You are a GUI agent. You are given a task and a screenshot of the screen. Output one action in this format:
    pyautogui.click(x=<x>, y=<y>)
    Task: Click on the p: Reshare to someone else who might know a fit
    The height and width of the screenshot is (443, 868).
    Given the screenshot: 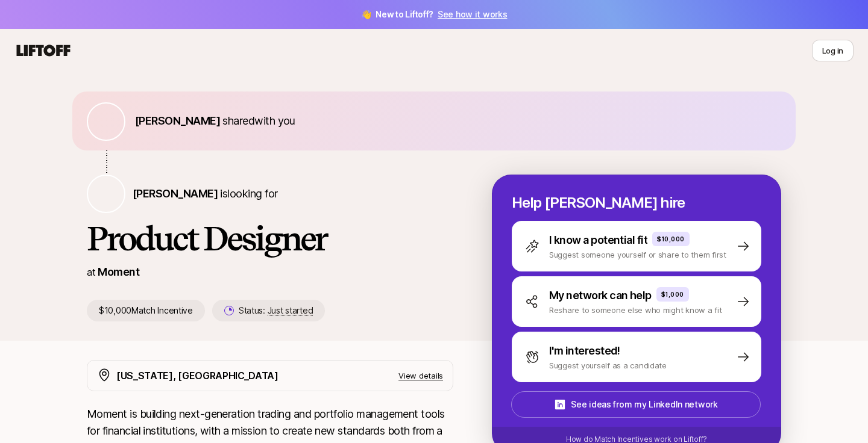 What is the action you would take?
    pyautogui.click(x=635, y=310)
    